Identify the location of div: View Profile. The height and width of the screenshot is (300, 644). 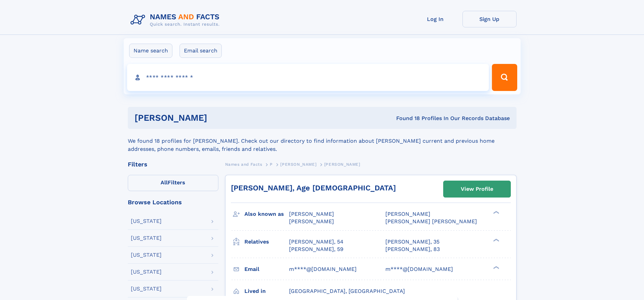
(477, 190).